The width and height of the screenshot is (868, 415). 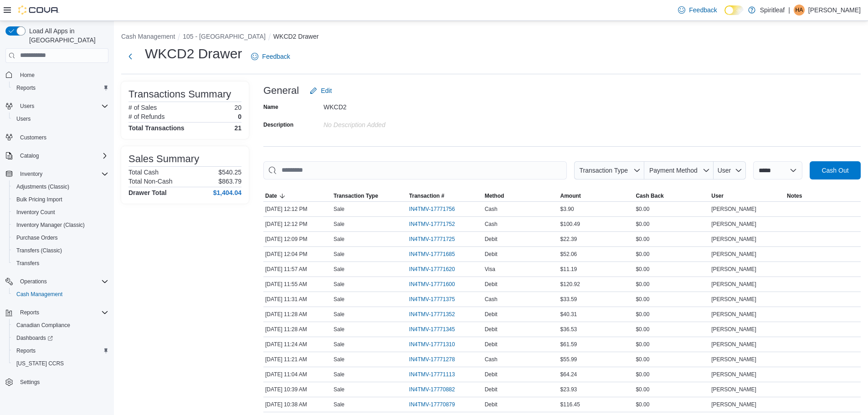 I want to click on button: IN4TMV-17771345, so click(x=436, y=329).